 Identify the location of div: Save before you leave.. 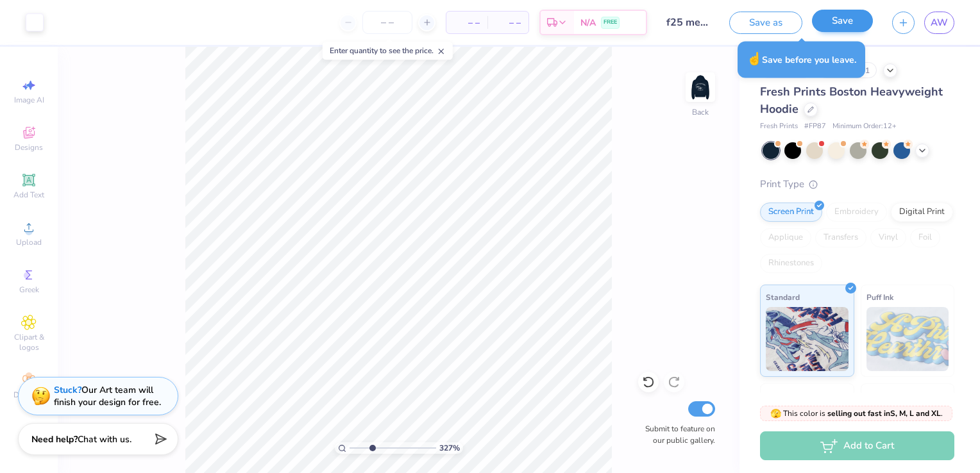
(801, 59).